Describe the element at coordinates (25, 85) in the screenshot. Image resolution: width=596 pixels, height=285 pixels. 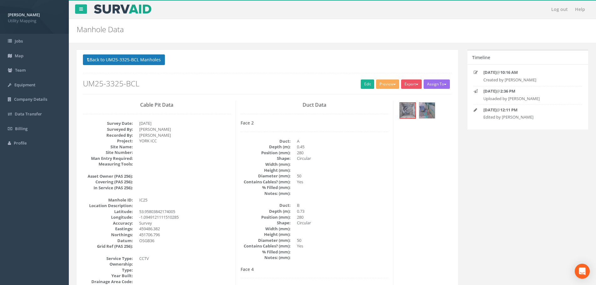
I see `span: Equipment` at that location.